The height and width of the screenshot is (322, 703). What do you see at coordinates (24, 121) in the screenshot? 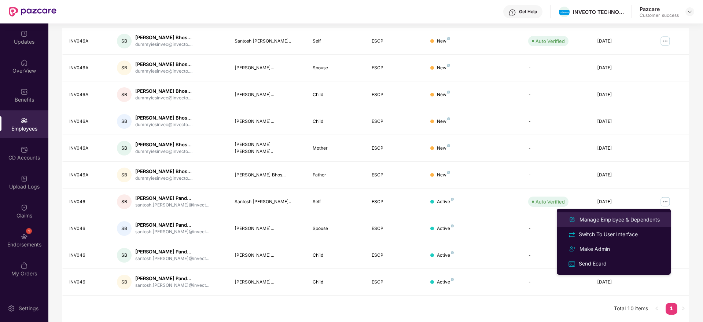
I see `img: svg+xml;base64,PHN2ZyBpZD0iRW1wbG95ZWVzIiB4bWxucz0iaHR0cDovL3d3dy53My5vcmcvMjAwMC9zdmciIHdpZHRoPS...` at bounding box center [24, 121].